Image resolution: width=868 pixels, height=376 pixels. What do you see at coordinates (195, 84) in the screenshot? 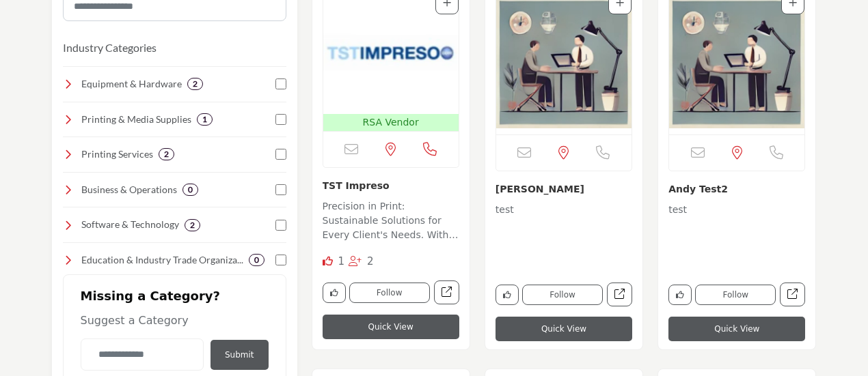
I see `div: 2 Results For Equipment & Hardware` at bounding box center [195, 84].